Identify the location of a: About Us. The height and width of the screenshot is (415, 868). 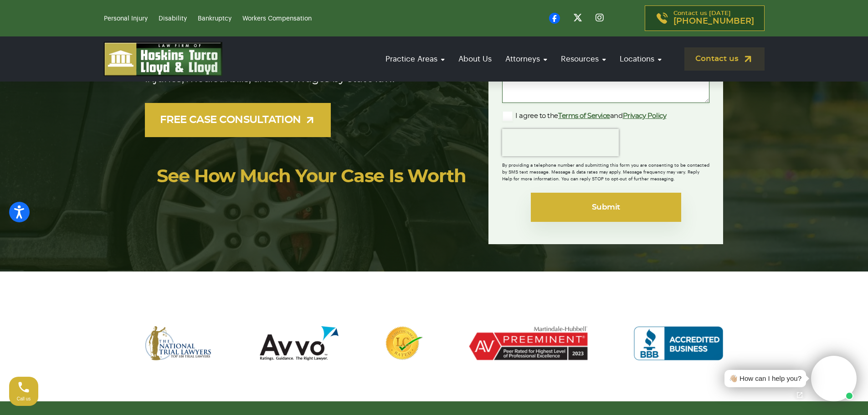
(475, 59).